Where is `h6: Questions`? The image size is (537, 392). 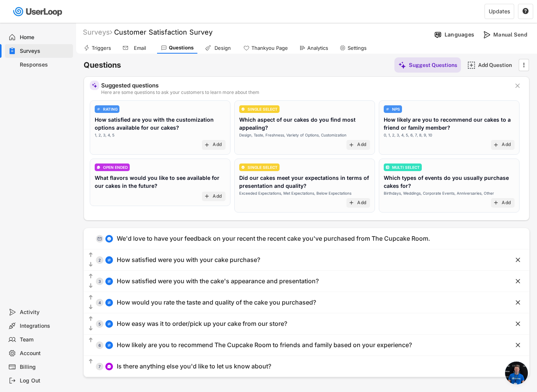
h6: Questions is located at coordinates (102, 65).